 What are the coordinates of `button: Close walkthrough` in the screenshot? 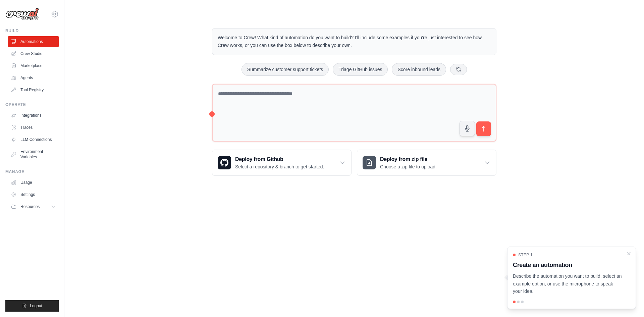 It's located at (628, 253).